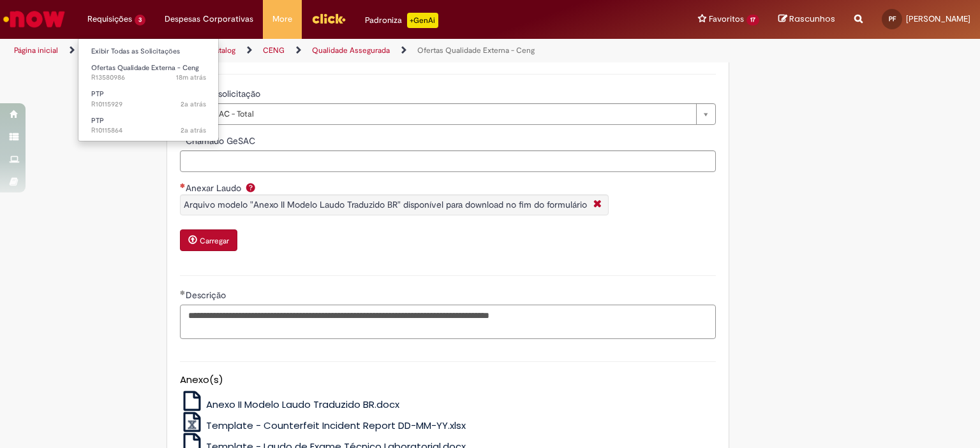 This screenshot has width=980, height=448. What do you see at coordinates (289, 405) in the screenshot?
I see `a: Anexo II Modelo Laudo Traduzido BR.docx` at bounding box center [289, 405].